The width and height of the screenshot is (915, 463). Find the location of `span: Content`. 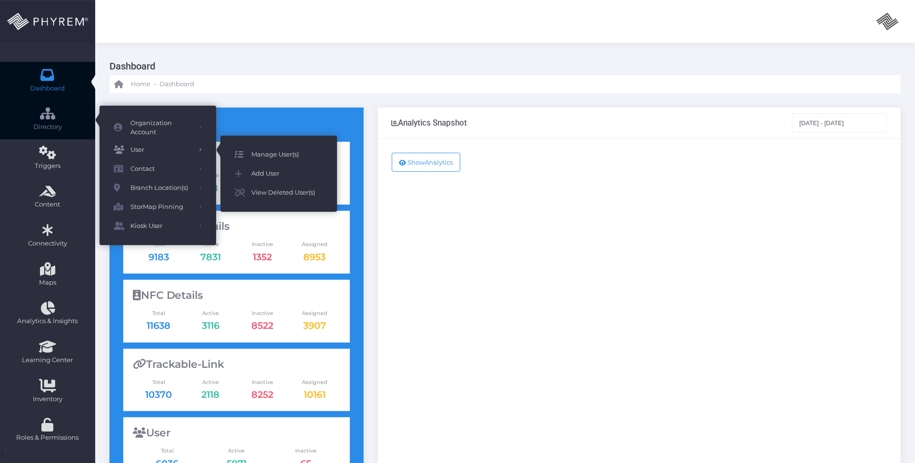

span: Content is located at coordinates (48, 205).